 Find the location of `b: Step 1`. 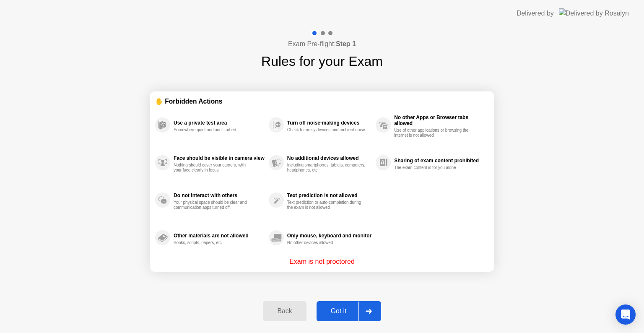

b: Step 1 is located at coordinates (346, 43).